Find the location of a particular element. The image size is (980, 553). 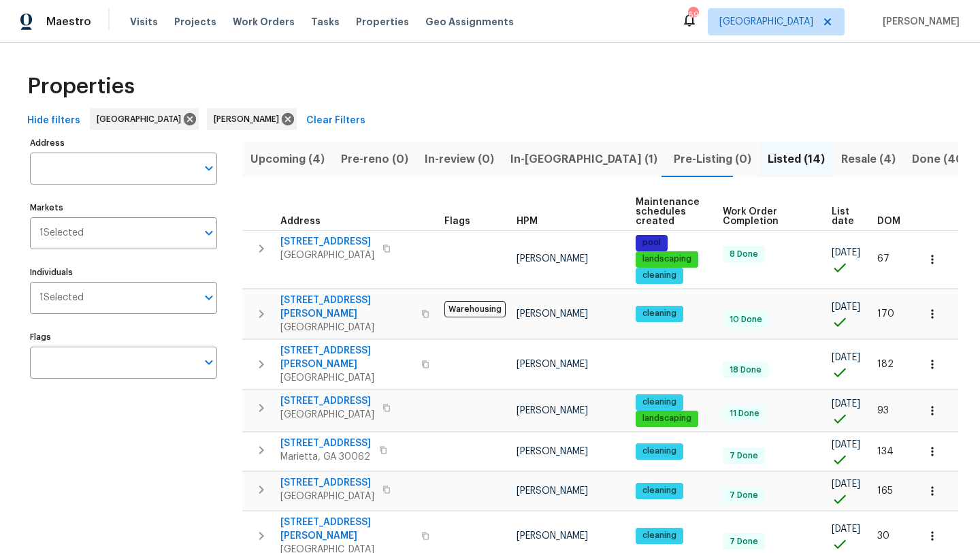

span: pool is located at coordinates (651, 243).